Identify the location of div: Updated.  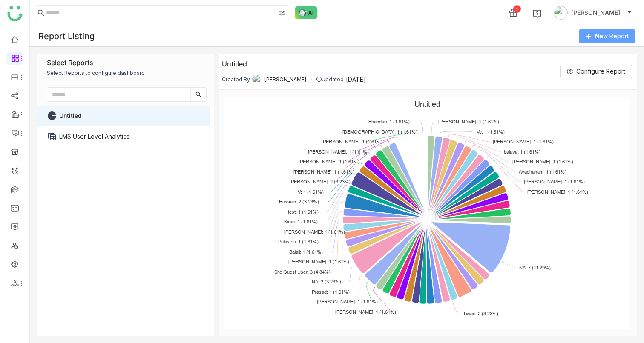
(330, 79).